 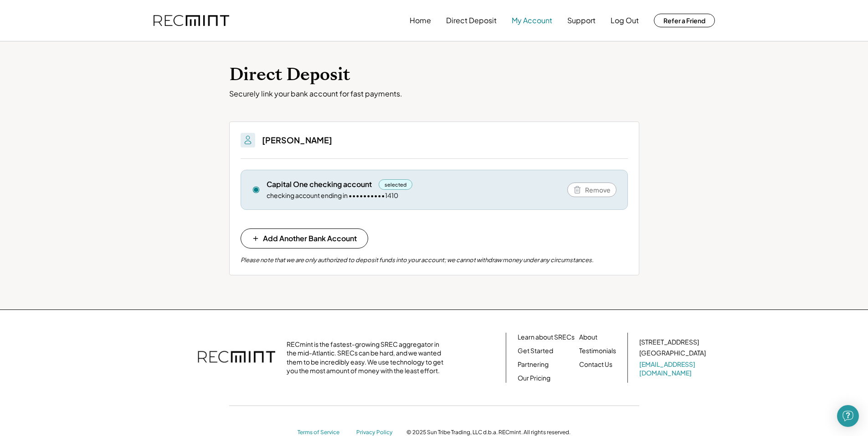 What do you see at coordinates (534, 378) in the screenshot?
I see `a: Our Pricing` at bounding box center [534, 378].